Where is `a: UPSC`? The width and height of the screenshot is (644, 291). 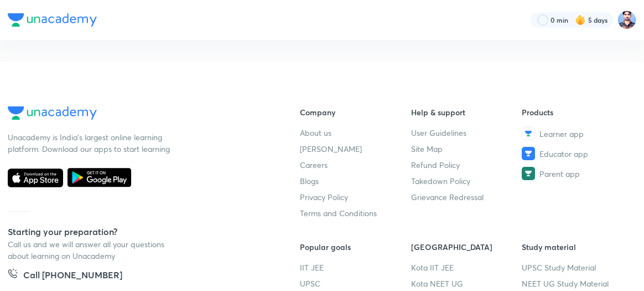 a: UPSC is located at coordinates (355, 283).